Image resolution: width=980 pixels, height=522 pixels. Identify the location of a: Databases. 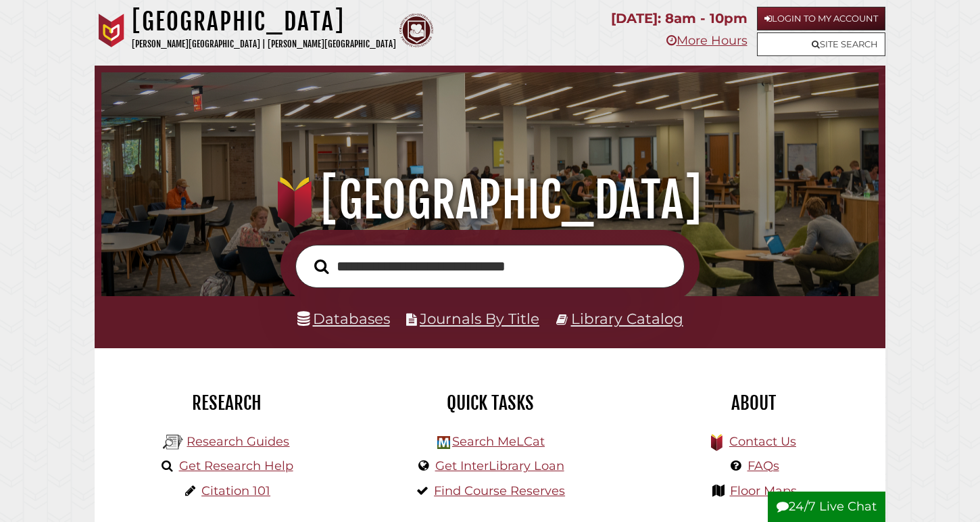
(343, 318).